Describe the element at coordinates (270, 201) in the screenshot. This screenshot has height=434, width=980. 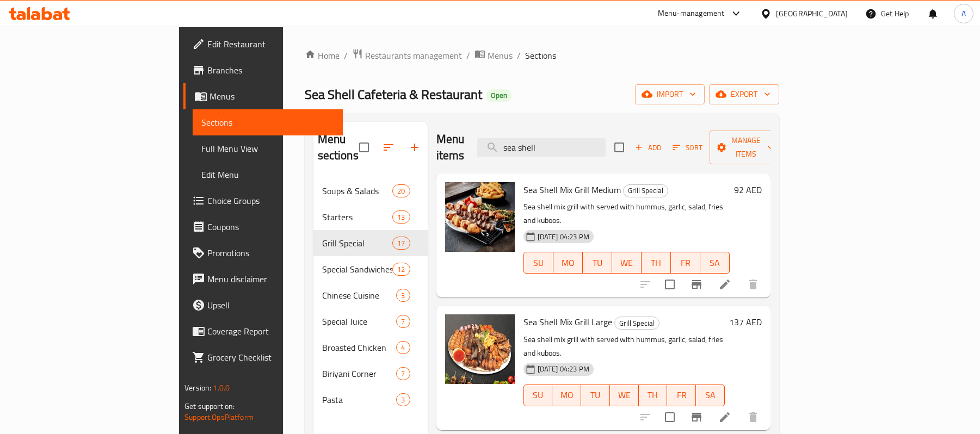
I see `span: Choice Groups` at that location.